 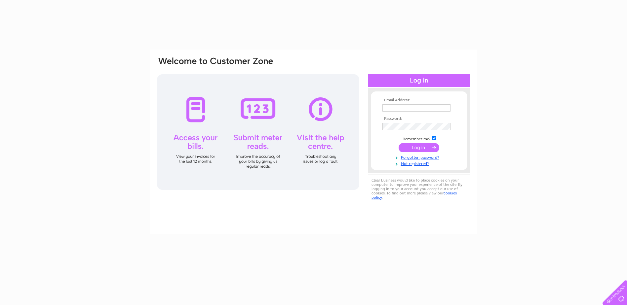 What do you see at coordinates (420, 163) in the screenshot?
I see `a: Not registered?` at bounding box center [420, 163].